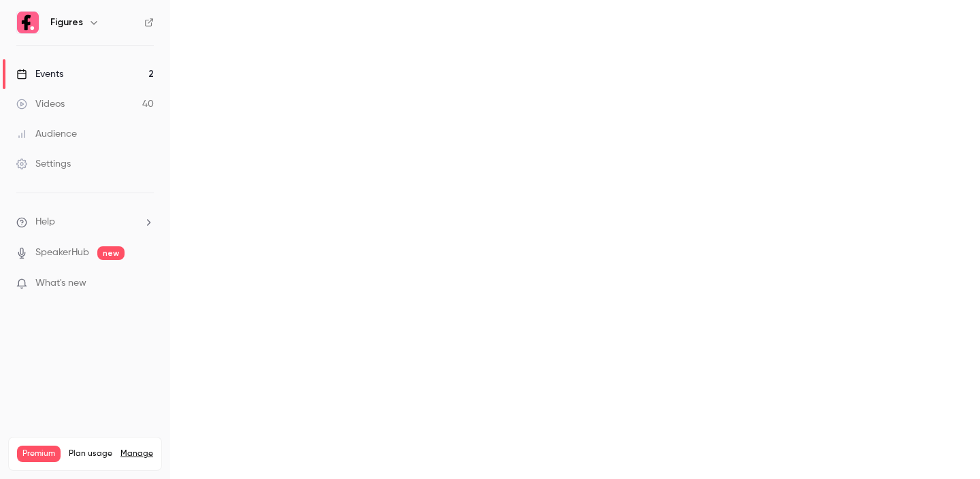 The width and height of the screenshot is (980, 479). I want to click on li: help-dropdown-opener, so click(85, 222).